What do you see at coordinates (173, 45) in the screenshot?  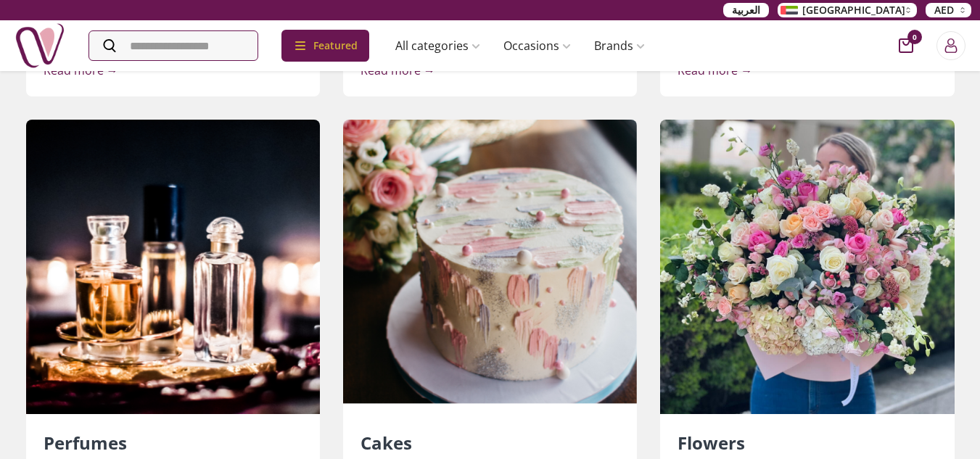 I see `input: Search` at bounding box center [173, 45].